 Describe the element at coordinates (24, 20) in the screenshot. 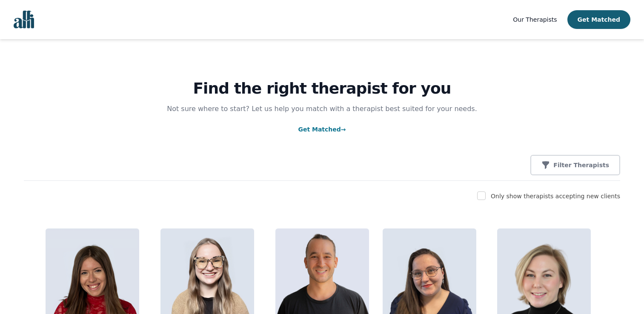

I see `img: alli logo` at that location.